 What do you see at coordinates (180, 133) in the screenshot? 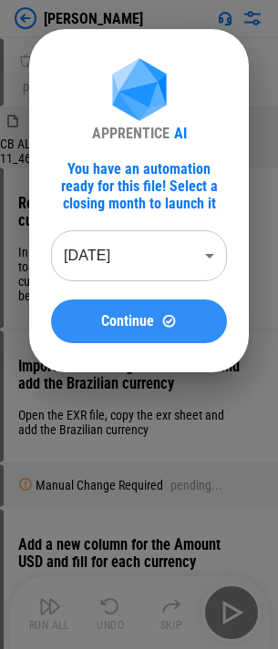
I see `div: AI` at bounding box center [180, 133].